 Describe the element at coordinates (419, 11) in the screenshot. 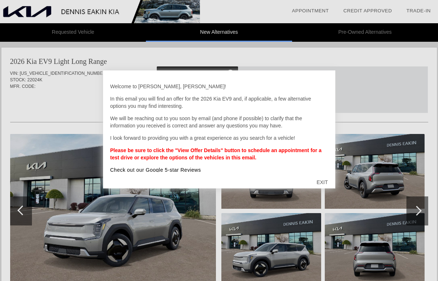

I see `a: Trade-In` at that location.